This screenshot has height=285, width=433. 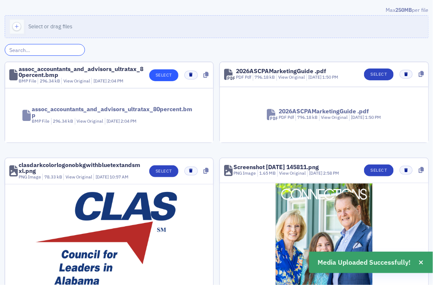 I want to click on span: Media Uploaded Successfully!, so click(x=365, y=263).